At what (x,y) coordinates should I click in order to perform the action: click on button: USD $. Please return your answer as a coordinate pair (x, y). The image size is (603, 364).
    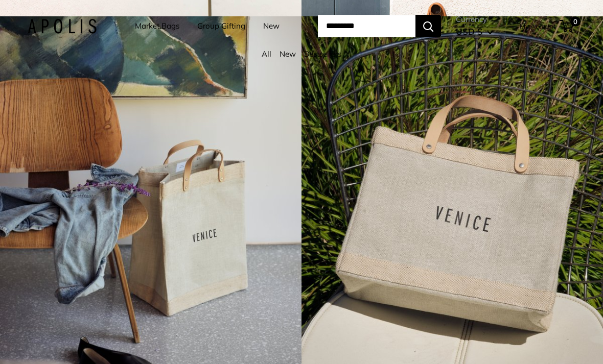
    Looking at the image, I should click on (474, 32).